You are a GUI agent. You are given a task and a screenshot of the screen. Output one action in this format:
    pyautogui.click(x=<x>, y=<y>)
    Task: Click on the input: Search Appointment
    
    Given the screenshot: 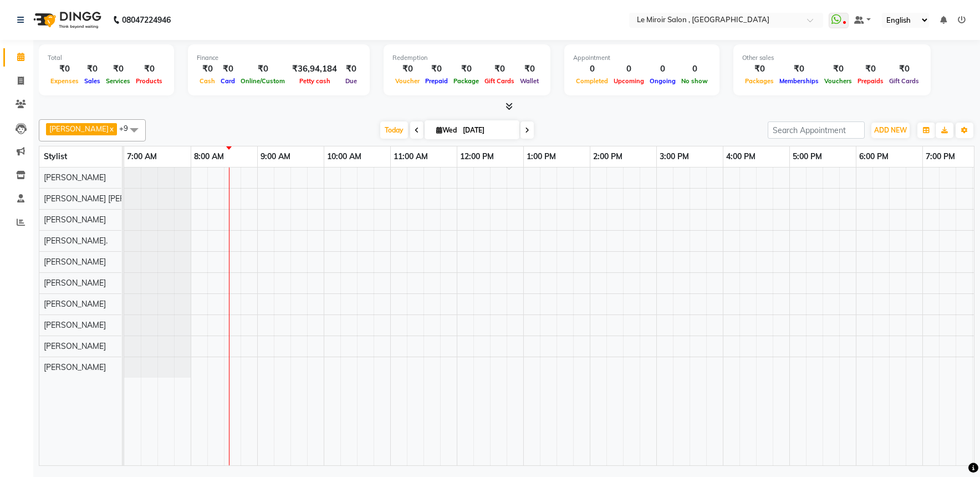 What is the action you would take?
    pyautogui.click(x=816, y=130)
    